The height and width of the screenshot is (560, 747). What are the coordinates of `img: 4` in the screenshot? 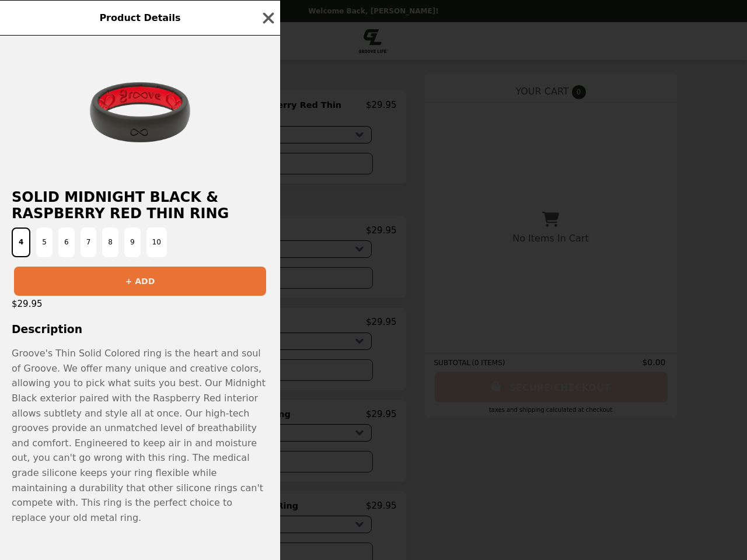 It's located at (140, 112).